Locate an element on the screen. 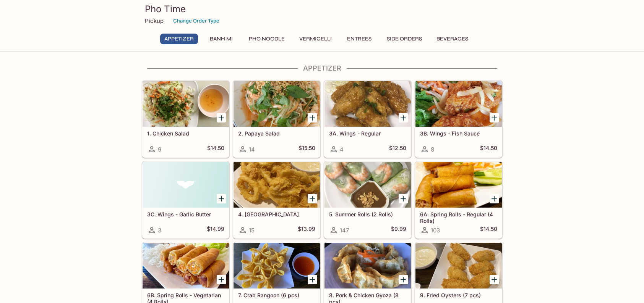 Image resolution: width=644 pixels, height=303 pixels. h5: 2. Papaya Salad is located at coordinates (277, 133).